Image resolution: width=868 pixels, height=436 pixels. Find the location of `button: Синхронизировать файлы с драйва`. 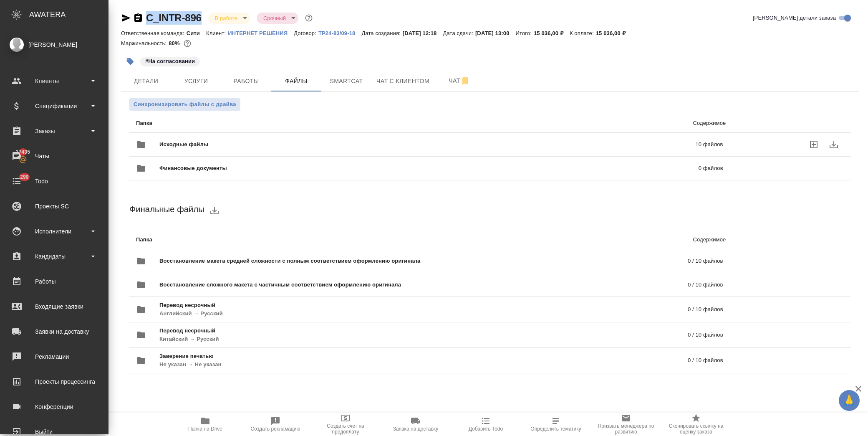

button: Синхронизировать файлы с драйва is located at coordinates (185, 105).